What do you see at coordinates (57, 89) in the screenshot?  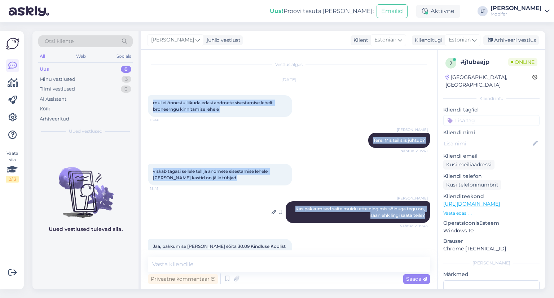 I see `div: Tiimi vestlused` at bounding box center [57, 89].